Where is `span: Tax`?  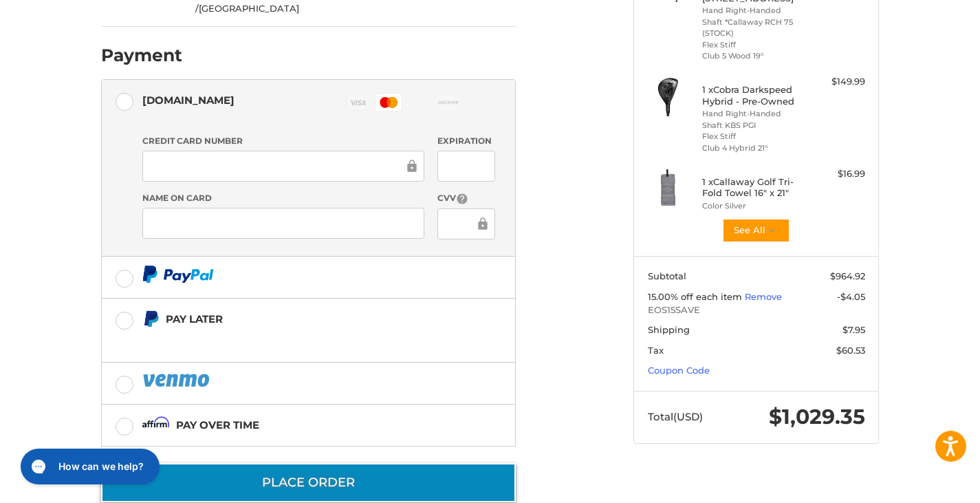
span: Tax is located at coordinates (655, 350).